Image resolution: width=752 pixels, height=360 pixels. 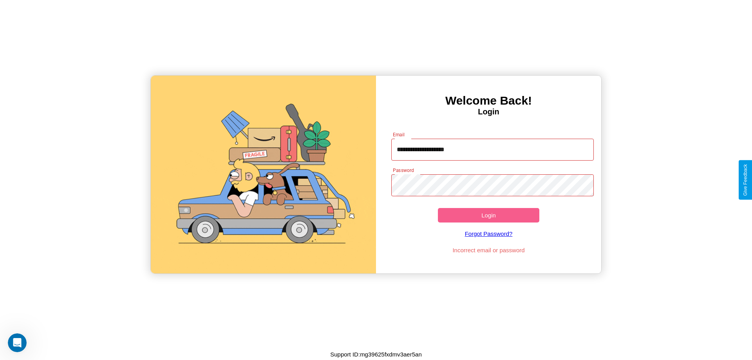 I want to click on label: Password, so click(x=403, y=170).